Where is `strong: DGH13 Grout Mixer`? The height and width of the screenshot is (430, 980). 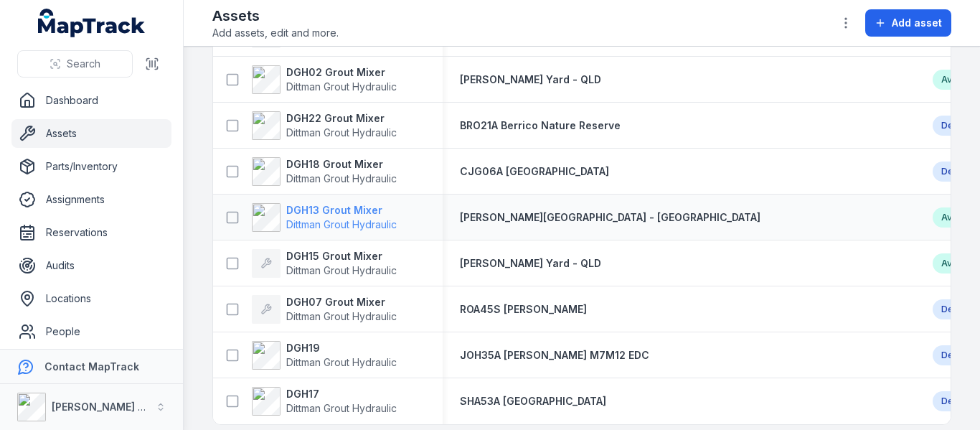
strong: DGH13 Grout Mixer is located at coordinates (342, 210).